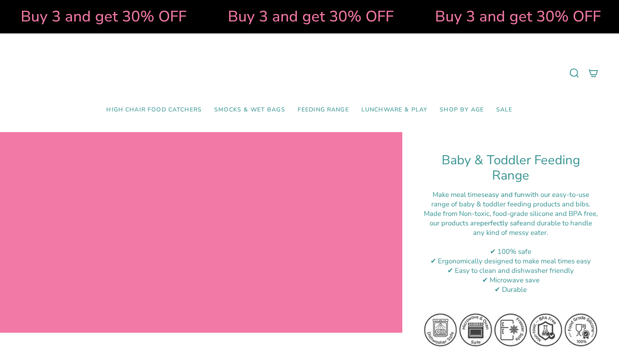 Image resolution: width=619 pixels, height=355 pixels. Describe the element at coordinates (154, 110) in the screenshot. I see `span: High Chair Food Catchers` at that location.